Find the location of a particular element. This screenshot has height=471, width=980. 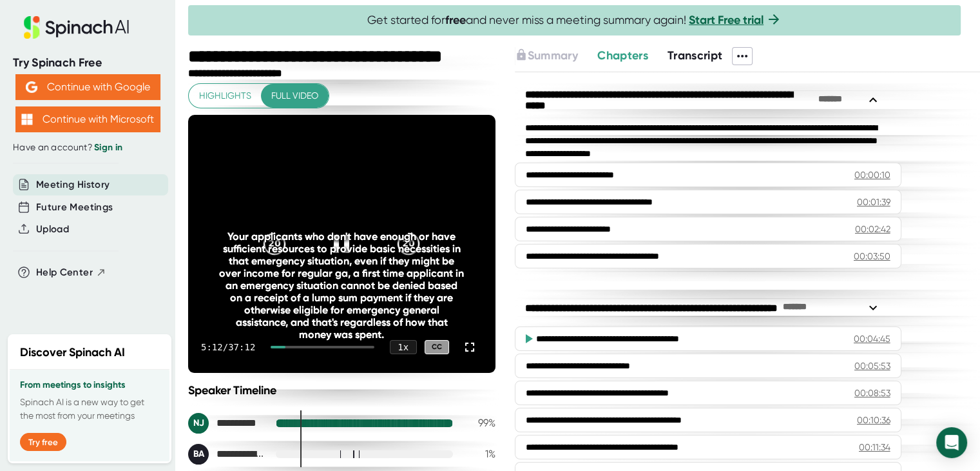

button: Continue with Microsoft is located at coordinates (88, 119).